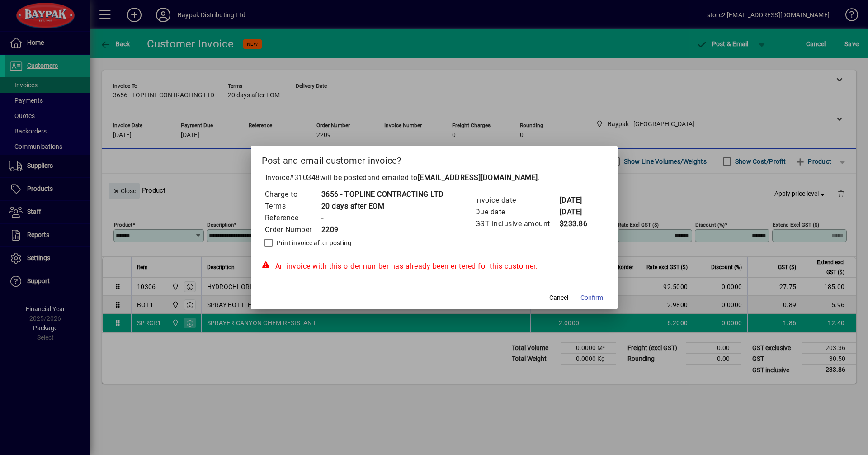 Image resolution: width=868 pixels, height=455 pixels. Describe the element at coordinates (434, 159) in the screenshot. I see `h2: Post and email customer invoice?` at that location.